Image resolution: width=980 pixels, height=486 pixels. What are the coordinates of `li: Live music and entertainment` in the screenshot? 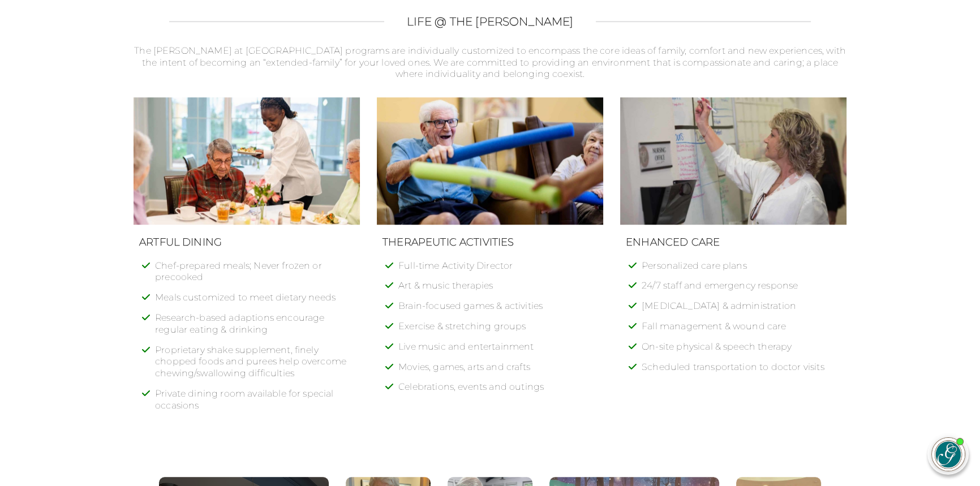 It's located at (498, 351).